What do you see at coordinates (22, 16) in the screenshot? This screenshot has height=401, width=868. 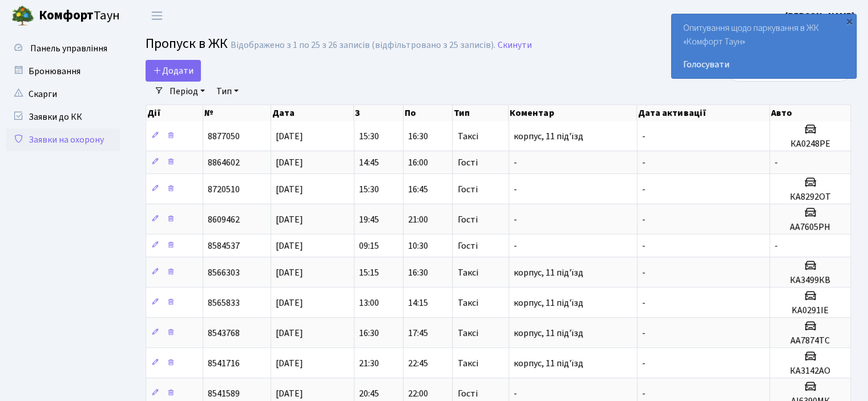 I see `img: logo.png` at bounding box center [22, 16].